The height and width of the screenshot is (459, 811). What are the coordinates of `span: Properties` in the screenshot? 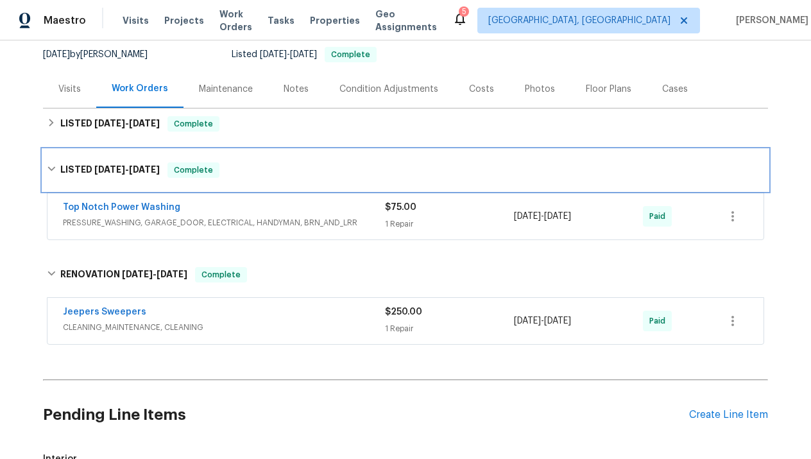 It's located at (335, 21).